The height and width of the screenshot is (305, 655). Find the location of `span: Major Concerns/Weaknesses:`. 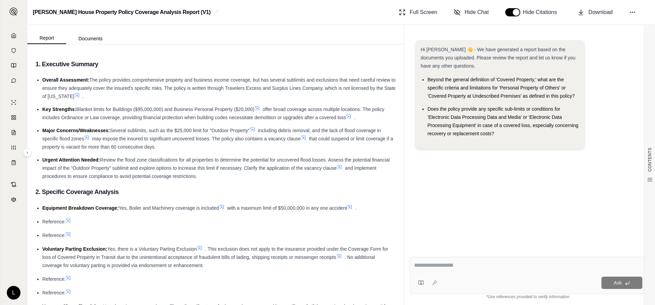

span: Major Concerns/Weaknesses: is located at coordinates (76, 130).